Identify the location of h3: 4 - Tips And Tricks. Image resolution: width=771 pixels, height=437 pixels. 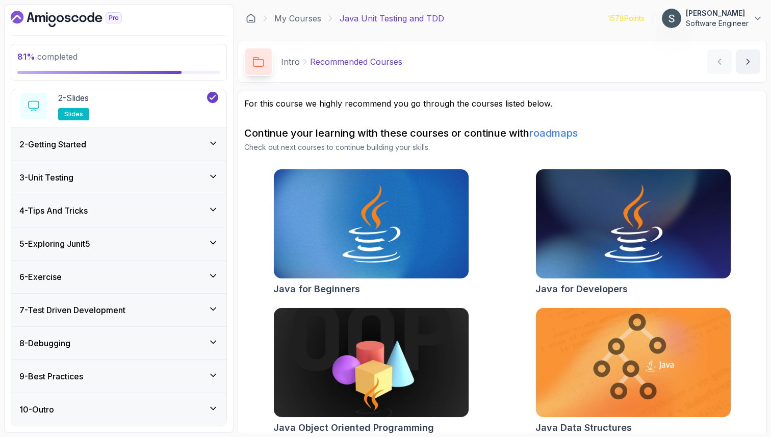
(54, 211).